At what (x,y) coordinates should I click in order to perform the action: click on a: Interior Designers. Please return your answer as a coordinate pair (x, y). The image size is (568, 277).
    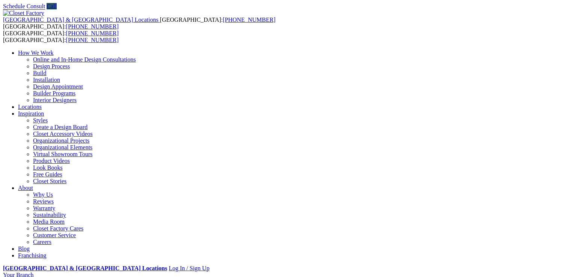
    Looking at the image, I should click on (55, 100).